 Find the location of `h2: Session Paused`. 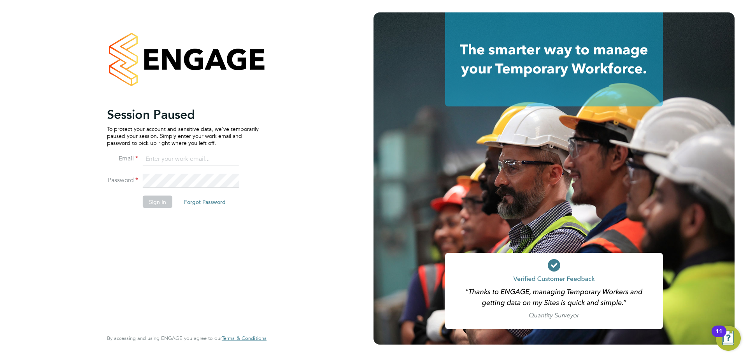

h2: Session Paused is located at coordinates (183, 114).